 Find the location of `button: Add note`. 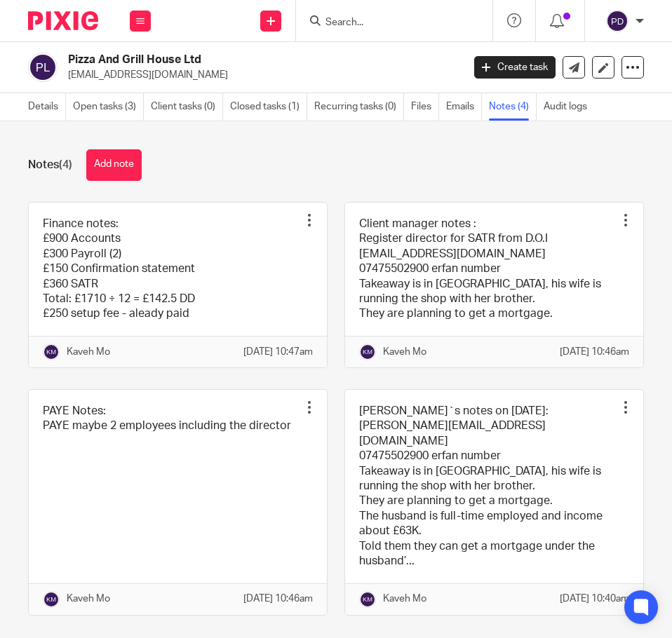

button: Add note is located at coordinates (114, 165).